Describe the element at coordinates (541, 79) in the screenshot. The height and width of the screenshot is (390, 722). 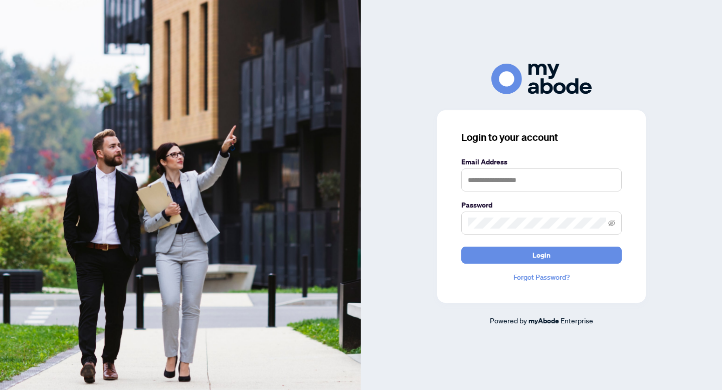
I see `img: ma-logo` at that location.